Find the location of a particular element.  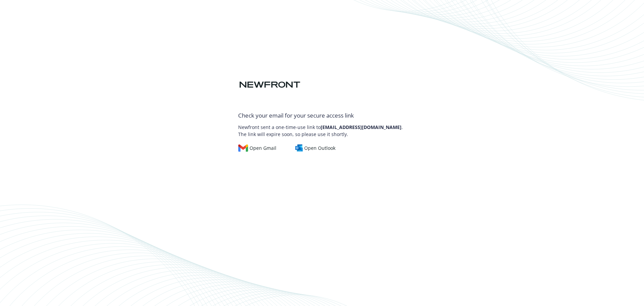

div: Open Outlook is located at coordinates (315, 148).